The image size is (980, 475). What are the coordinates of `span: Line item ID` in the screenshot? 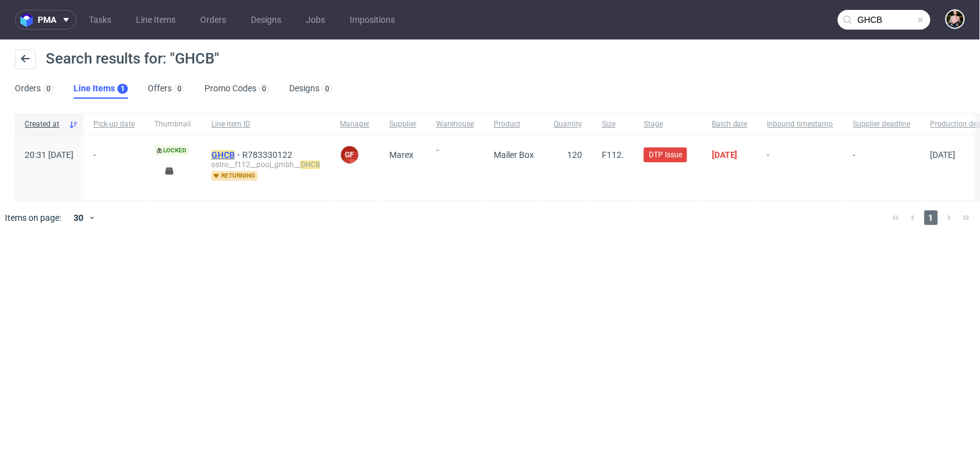 It's located at (266, 124).